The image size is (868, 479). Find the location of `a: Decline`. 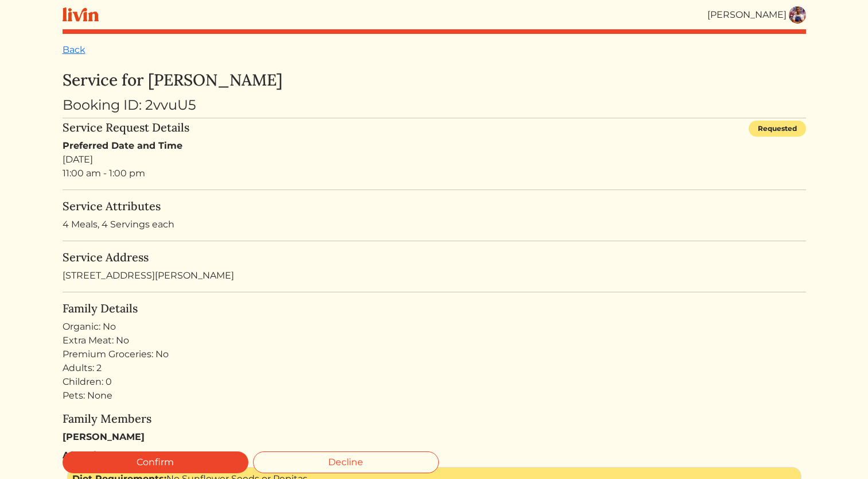

a: Decline is located at coordinates (346, 462).